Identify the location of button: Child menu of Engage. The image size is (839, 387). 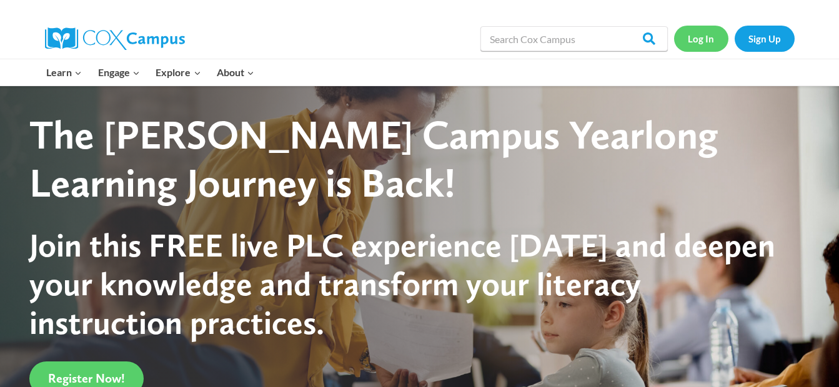
(119, 72).